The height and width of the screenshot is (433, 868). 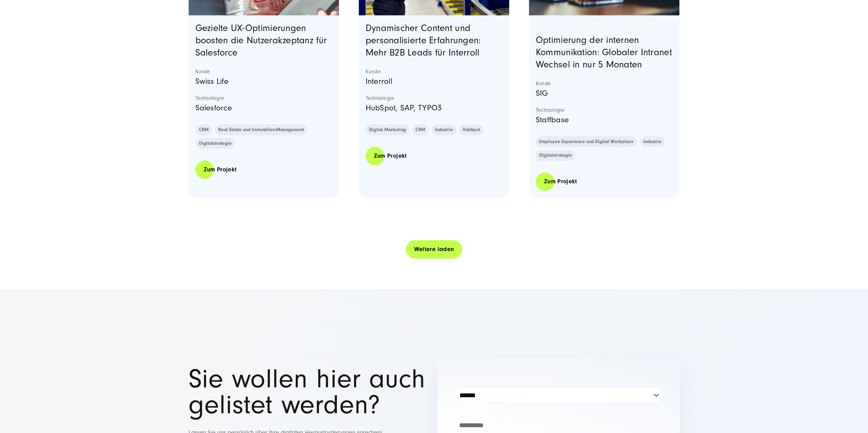 What do you see at coordinates (434, 108) in the screenshot?
I see `p: HubSpot, SAP, TYPO3` at bounding box center [434, 108].